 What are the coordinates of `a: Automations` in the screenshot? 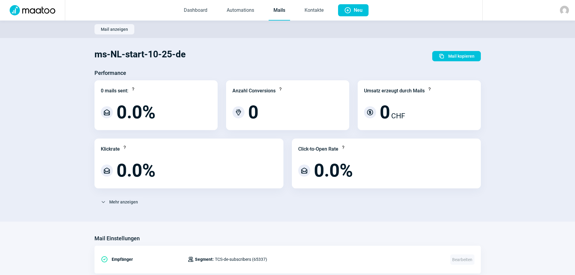 It's located at (240, 11).